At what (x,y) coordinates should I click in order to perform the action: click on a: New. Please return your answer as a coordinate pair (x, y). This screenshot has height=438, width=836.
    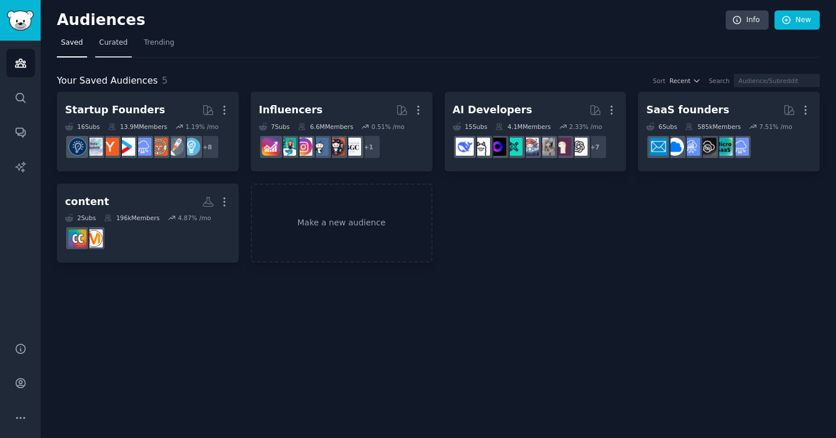
    Looking at the image, I should click on (797, 20).